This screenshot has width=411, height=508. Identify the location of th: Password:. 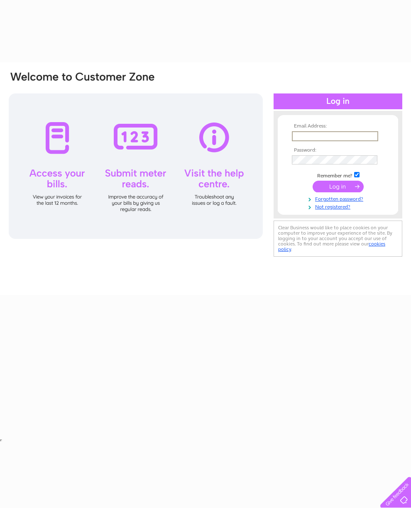
(338, 150).